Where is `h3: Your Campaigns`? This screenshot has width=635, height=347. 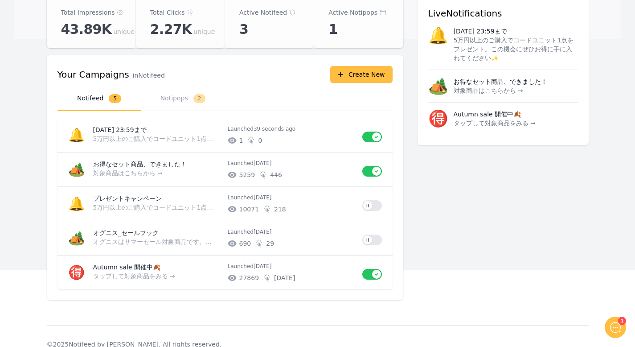 h3: Your Campaigns is located at coordinates (93, 74).